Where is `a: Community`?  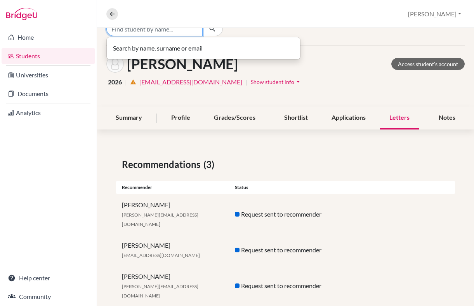 a: Community is located at coordinates (48, 296).